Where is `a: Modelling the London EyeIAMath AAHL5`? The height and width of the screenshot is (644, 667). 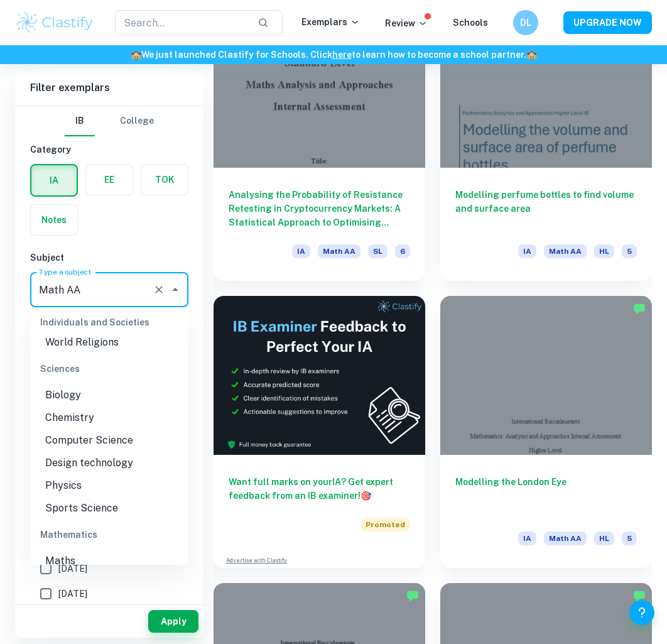
a: Modelling the London EyeIAMath AAHL5 is located at coordinates (546, 432).